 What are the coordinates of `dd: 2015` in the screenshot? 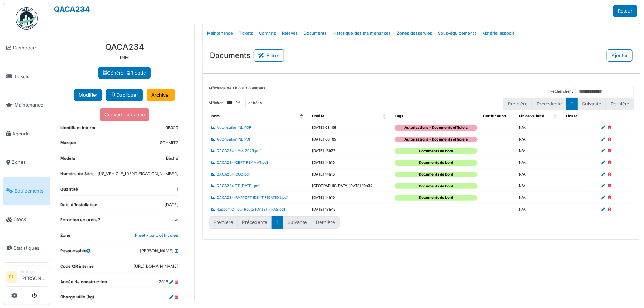 It's located at (169, 282).